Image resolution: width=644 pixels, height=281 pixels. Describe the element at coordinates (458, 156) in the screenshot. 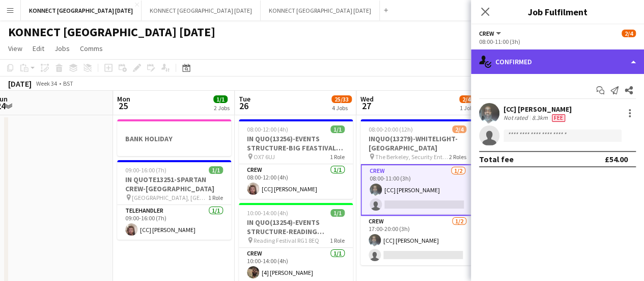

I see `span: 2 Roles` at that location.